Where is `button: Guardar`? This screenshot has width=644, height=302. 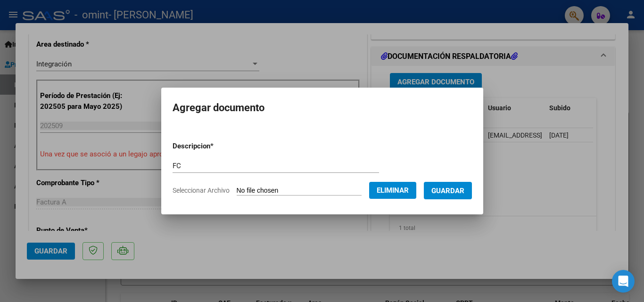 button: Guardar is located at coordinates (448, 190).